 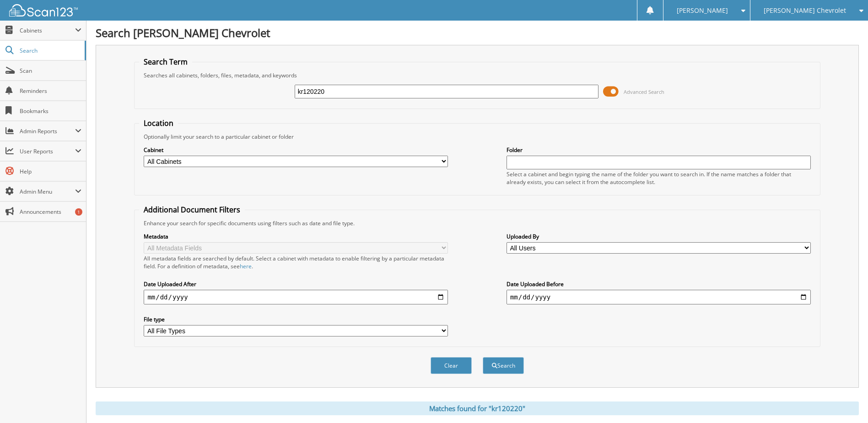 What do you see at coordinates (47, 30) in the screenshot?
I see `span: Cabinets` at bounding box center [47, 30].